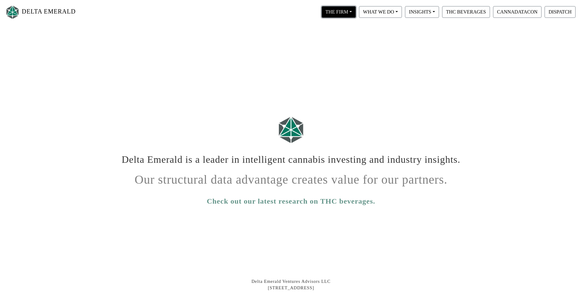  Describe the element at coordinates (381, 12) in the screenshot. I see `button: WHAT WE DO` at that location.